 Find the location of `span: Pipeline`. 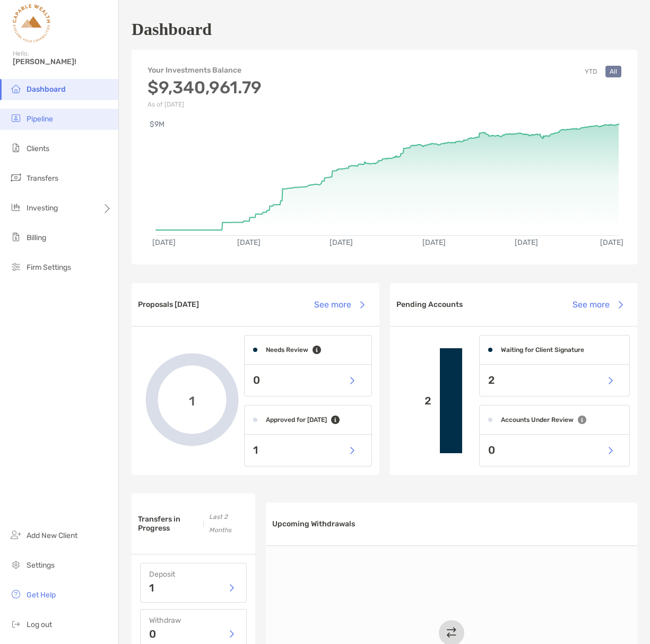

span: Pipeline is located at coordinates (40, 119).